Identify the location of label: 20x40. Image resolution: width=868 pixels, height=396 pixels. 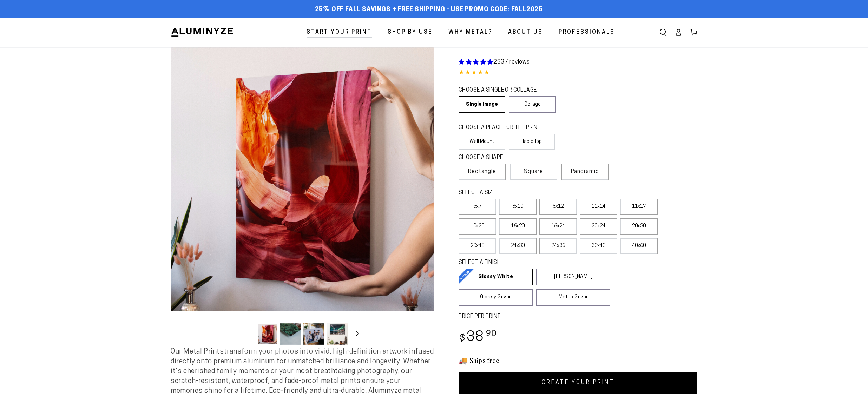
(477, 246).